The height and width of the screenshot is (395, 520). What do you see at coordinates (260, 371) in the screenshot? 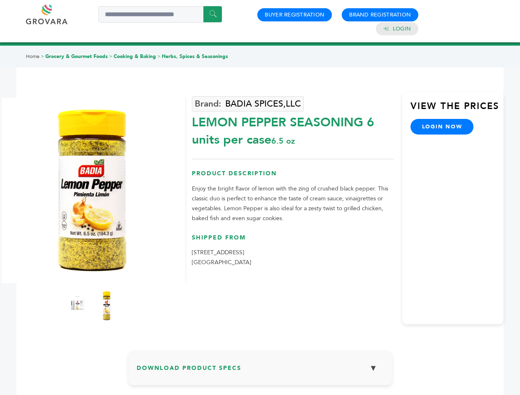
I see `h3: Download Product Specs` at bounding box center [260, 371].